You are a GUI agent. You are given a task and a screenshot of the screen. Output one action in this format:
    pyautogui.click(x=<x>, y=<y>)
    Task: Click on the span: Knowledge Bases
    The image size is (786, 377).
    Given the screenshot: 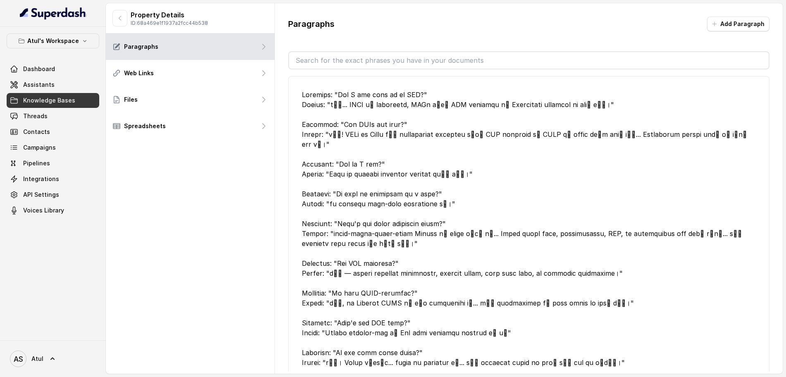 What is the action you would take?
    pyautogui.click(x=49, y=100)
    